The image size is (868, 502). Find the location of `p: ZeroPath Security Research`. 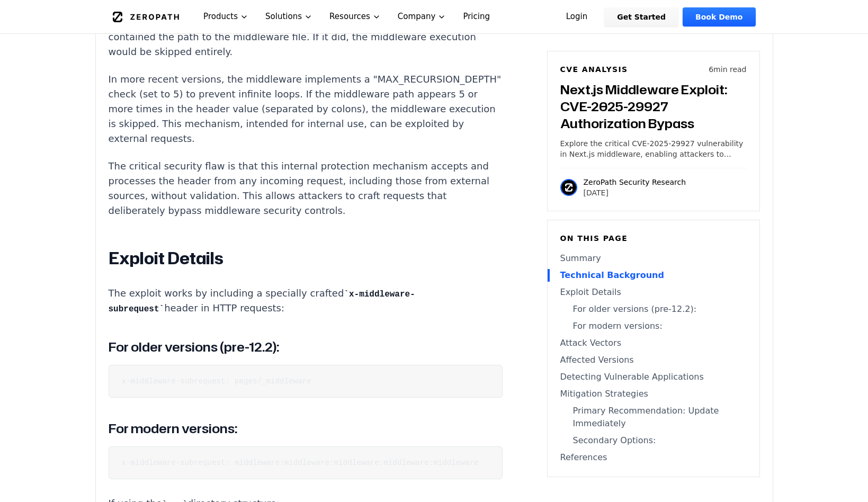

p: ZeroPath Security Research is located at coordinates (636, 182).